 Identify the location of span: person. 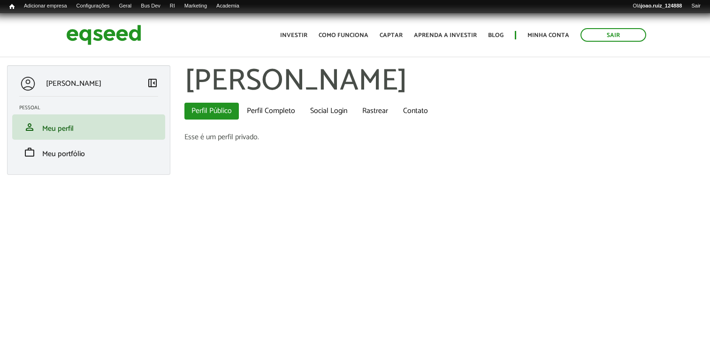
(30, 127).